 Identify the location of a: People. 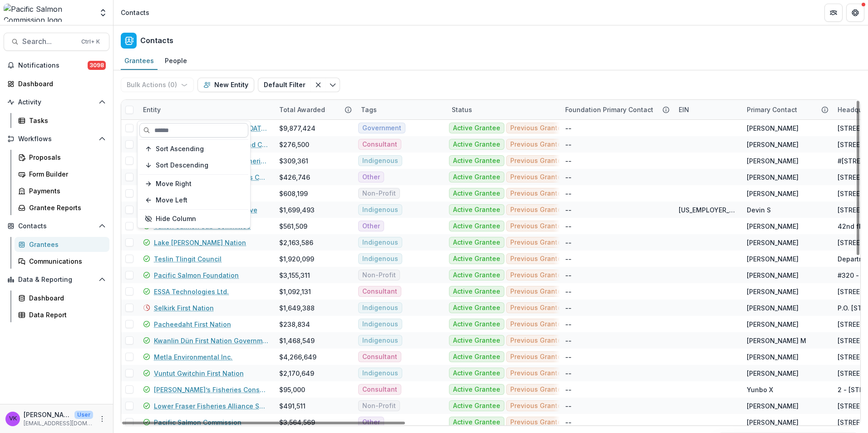
(176, 61).